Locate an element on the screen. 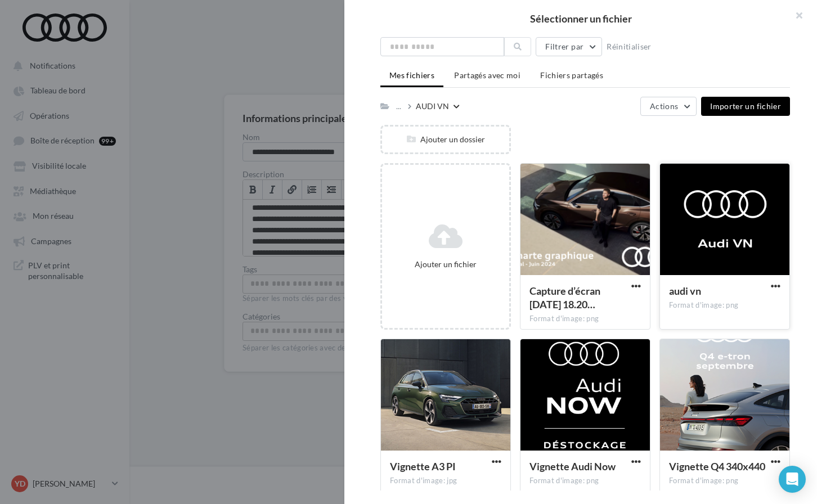  span: Importer un fichier is located at coordinates (745, 105).